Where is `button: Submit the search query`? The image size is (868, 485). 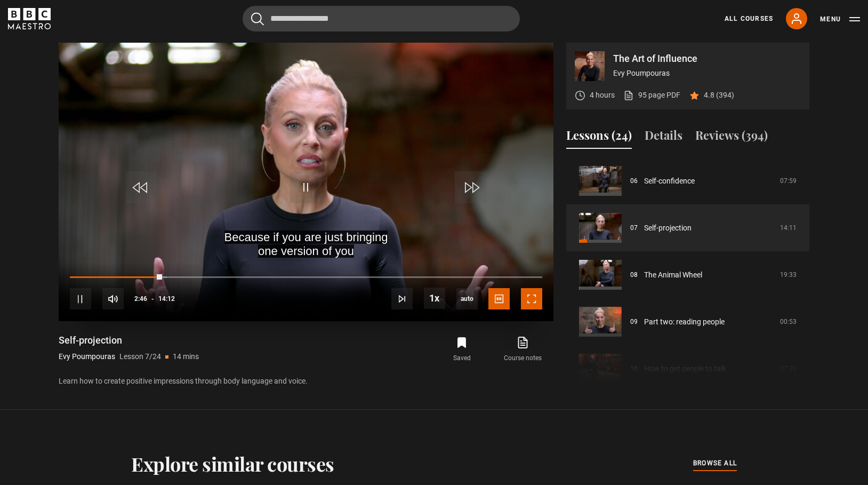 button: Submit the search query is located at coordinates (258, 19).